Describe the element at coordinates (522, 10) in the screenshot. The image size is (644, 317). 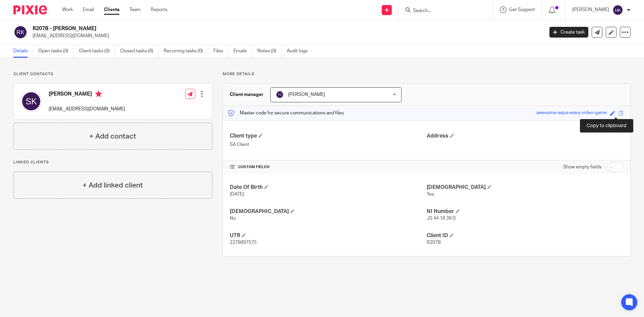
I see `span: Get Support` at that location.